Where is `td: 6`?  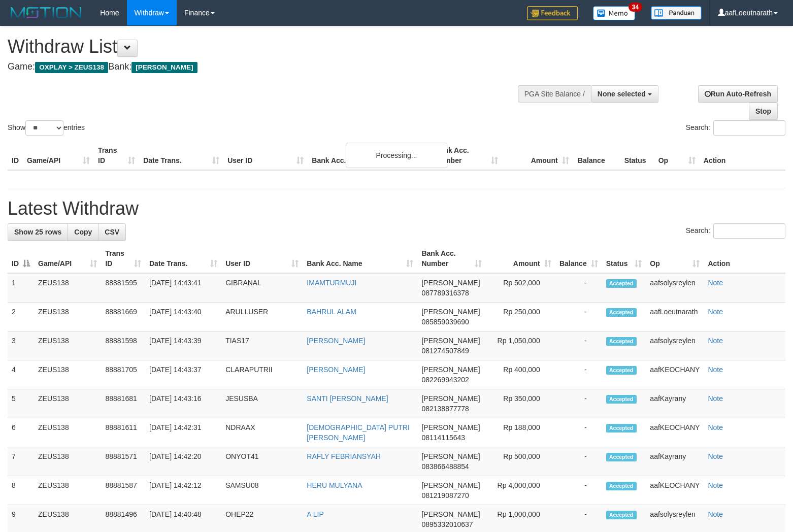 td: 6 is located at coordinates (20, 433).